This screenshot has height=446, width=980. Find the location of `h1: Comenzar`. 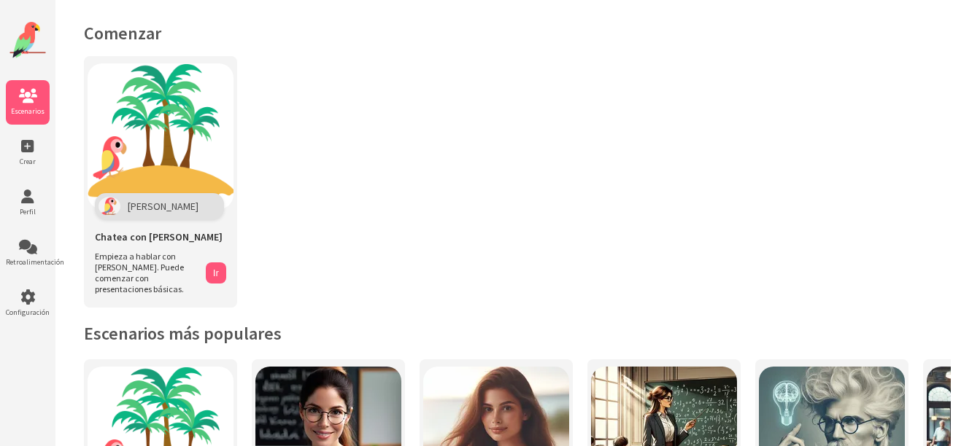

h1: Comenzar is located at coordinates (517, 33).